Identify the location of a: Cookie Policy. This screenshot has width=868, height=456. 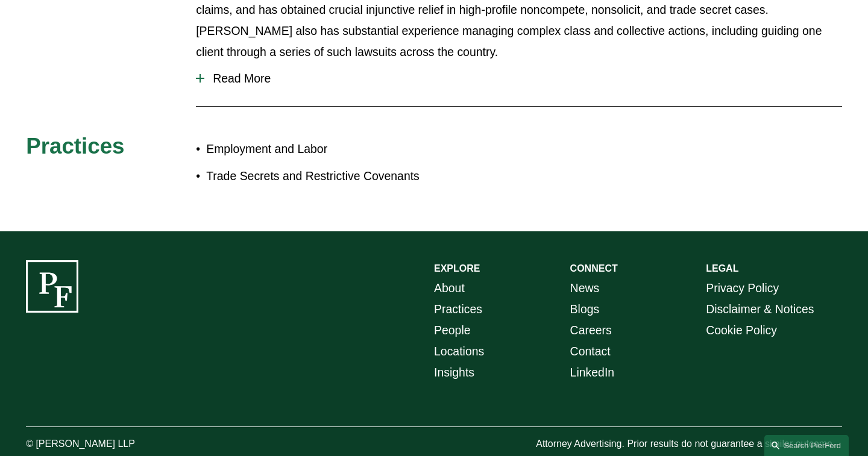
(742, 330).